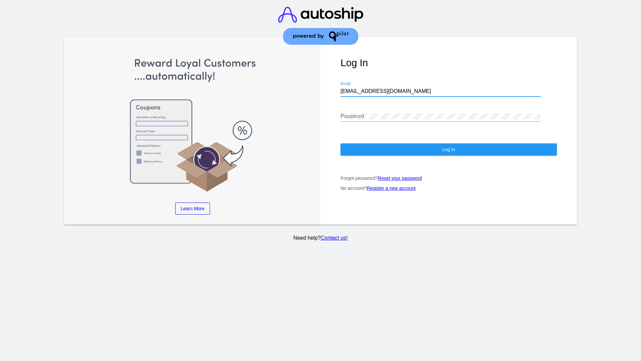  Describe the element at coordinates (193, 125) in the screenshot. I see `img: Apply Coupons Automatically to Scheduled Orders with QPilot` at that location.